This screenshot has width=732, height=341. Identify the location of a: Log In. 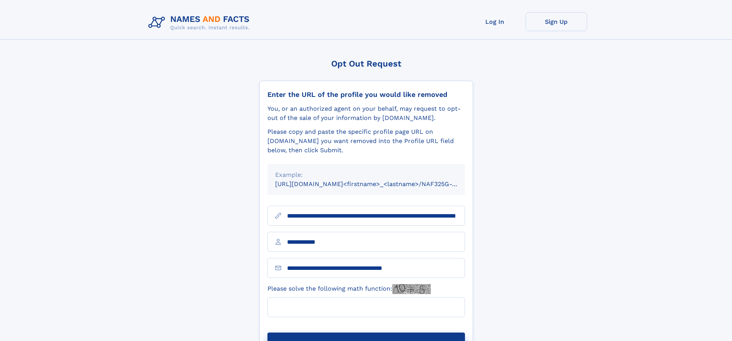
(495, 22).